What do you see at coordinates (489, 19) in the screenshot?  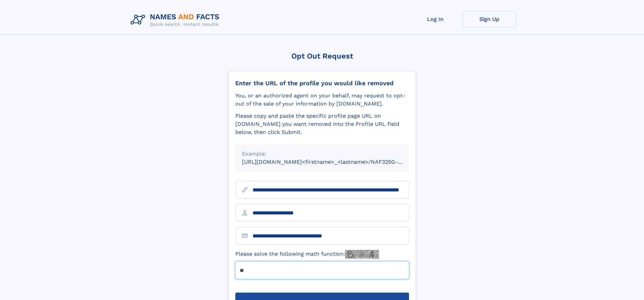 I see `a: Sign Up` at bounding box center [489, 19].